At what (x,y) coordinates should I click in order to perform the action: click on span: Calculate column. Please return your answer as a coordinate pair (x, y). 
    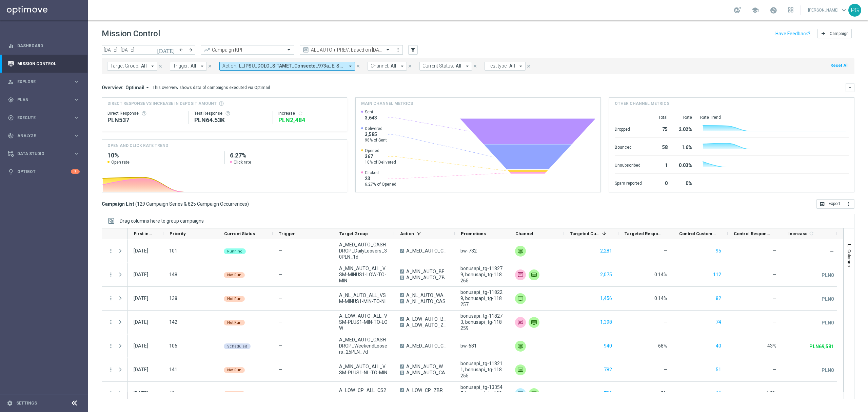
    Looking at the image, I should click on (811, 234).